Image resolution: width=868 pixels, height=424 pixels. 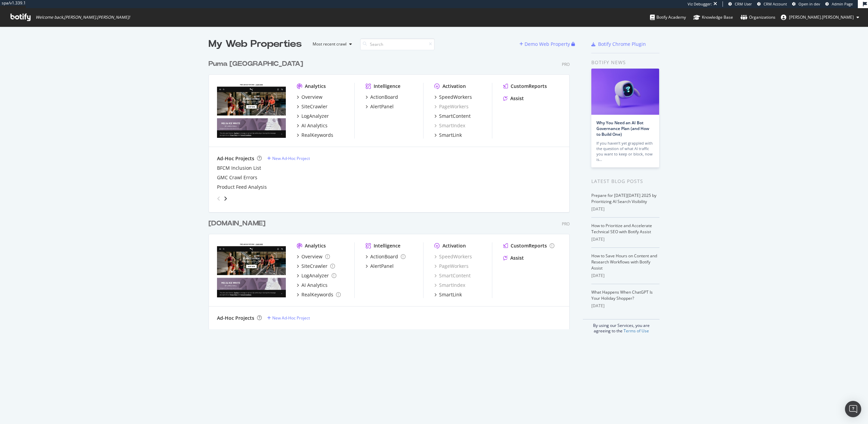 What do you see at coordinates (312, 257) in the screenshot?
I see `div: Overview` at bounding box center [312, 257].